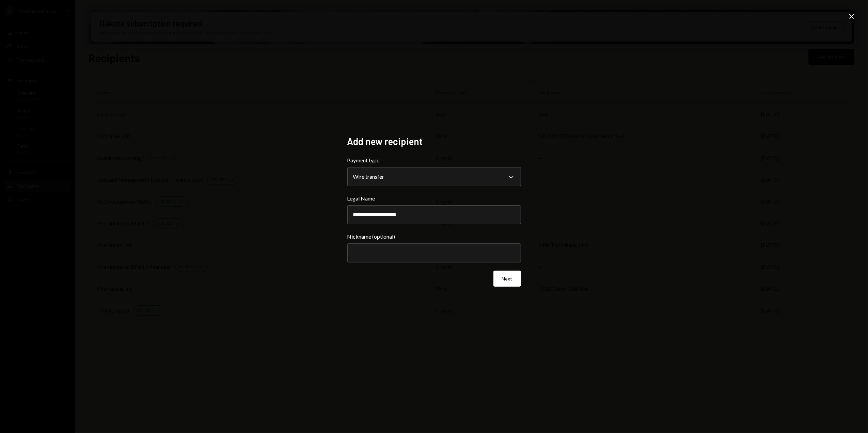 Image resolution: width=868 pixels, height=433 pixels. I want to click on button: Next, so click(507, 278).